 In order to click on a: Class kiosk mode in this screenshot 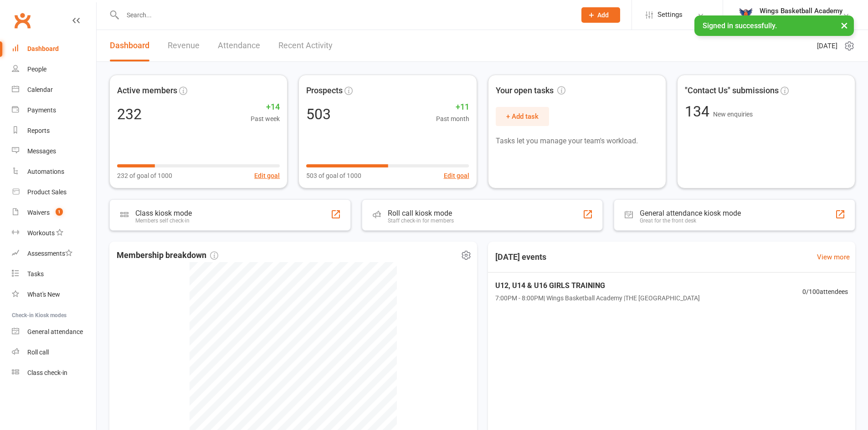, I will do `click(54, 373)`.